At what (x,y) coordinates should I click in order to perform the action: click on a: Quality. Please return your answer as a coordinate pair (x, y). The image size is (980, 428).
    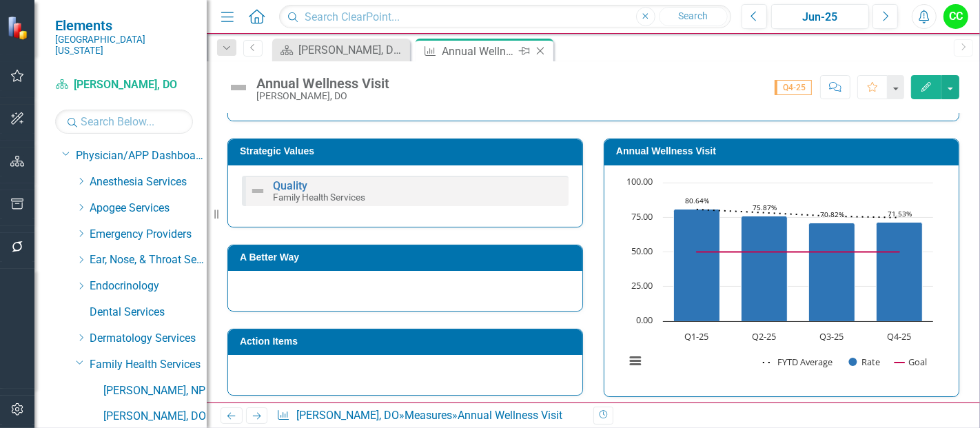
    Looking at the image, I should click on (290, 186).